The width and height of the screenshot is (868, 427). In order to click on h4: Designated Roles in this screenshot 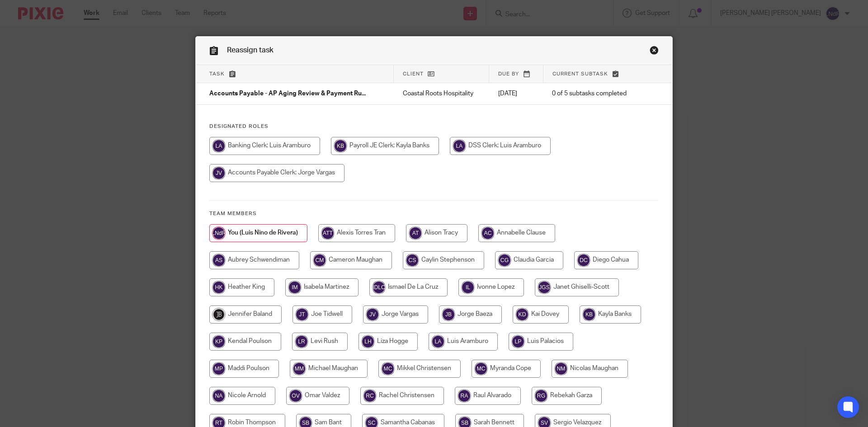, I will do `click(434, 126)`.